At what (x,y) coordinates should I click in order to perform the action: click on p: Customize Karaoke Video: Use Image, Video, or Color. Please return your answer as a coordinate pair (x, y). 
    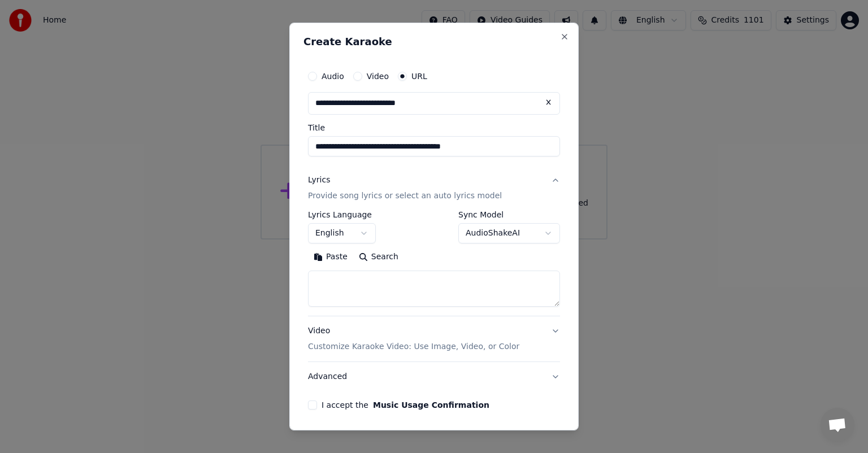
    Looking at the image, I should click on (414, 347).